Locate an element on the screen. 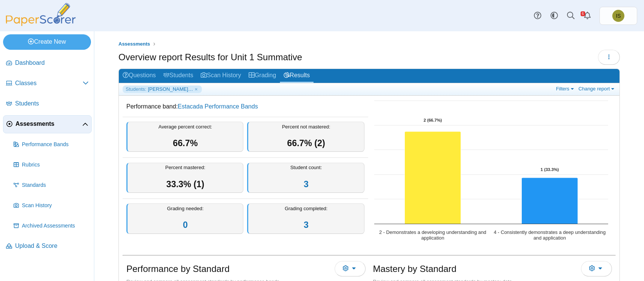 The height and width of the screenshot is (281, 644). a: Upload & Score is located at coordinates (47, 247).